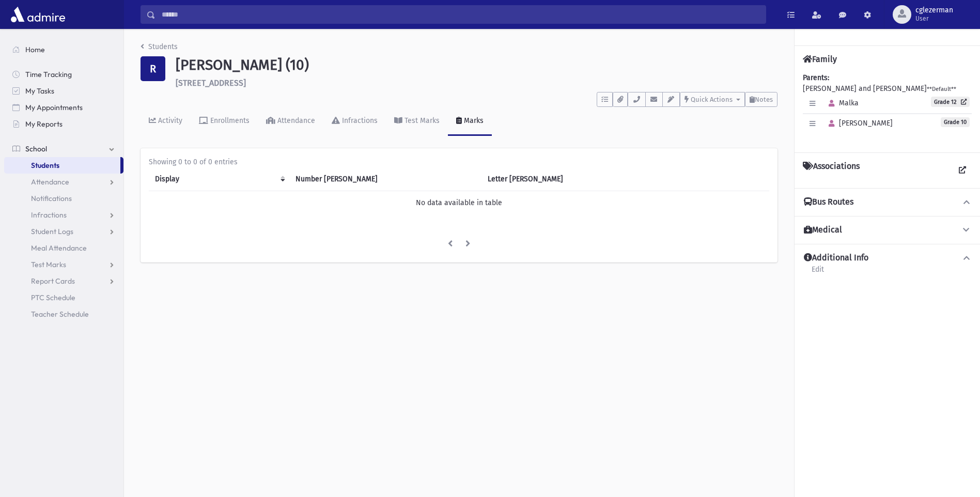 This screenshot has width=980, height=497. What do you see at coordinates (950, 102) in the screenshot?
I see `a: Grade 12` at bounding box center [950, 102].